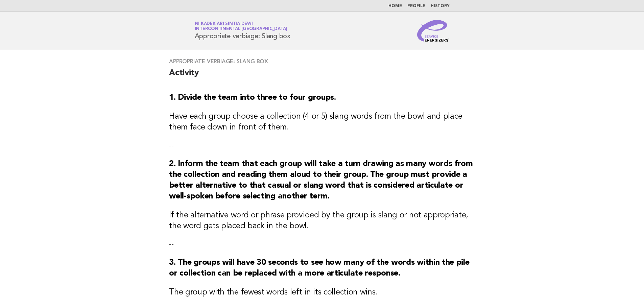 The width and height of the screenshot is (644, 308). What do you see at coordinates (440, 6) in the screenshot?
I see `a: History` at bounding box center [440, 6].